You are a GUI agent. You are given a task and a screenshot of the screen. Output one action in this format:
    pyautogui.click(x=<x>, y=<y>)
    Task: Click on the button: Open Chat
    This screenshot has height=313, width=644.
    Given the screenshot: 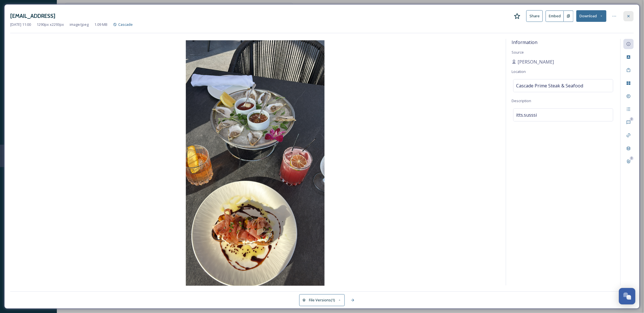 What is the action you would take?
    pyautogui.click(x=627, y=296)
    